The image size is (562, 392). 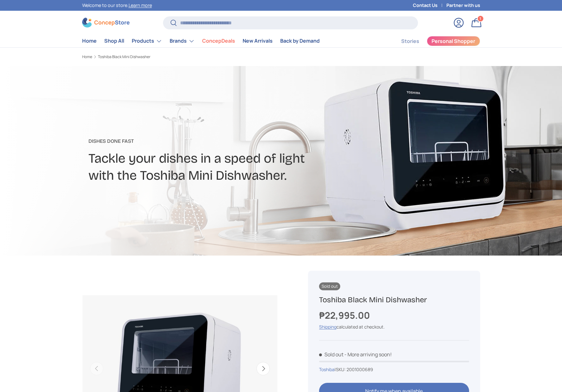 What do you see at coordinates (182, 41) in the screenshot?
I see `summary: Brands` at bounding box center [182, 41].